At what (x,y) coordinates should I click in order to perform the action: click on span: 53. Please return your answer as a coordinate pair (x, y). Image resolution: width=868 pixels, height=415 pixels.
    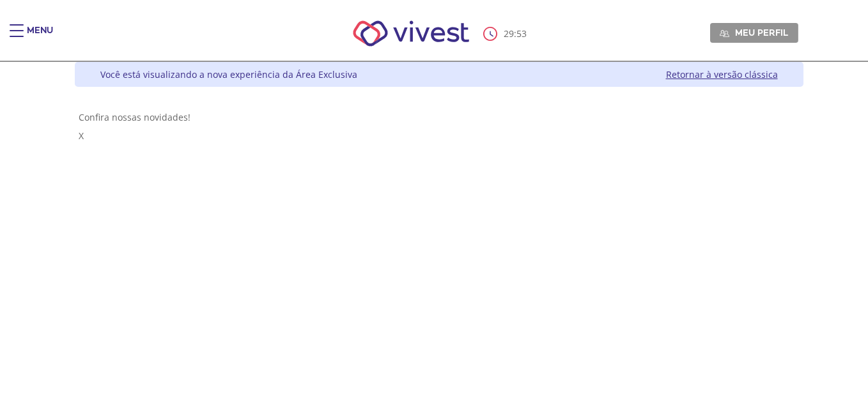
    Looking at the image, I should click on (522, 33).